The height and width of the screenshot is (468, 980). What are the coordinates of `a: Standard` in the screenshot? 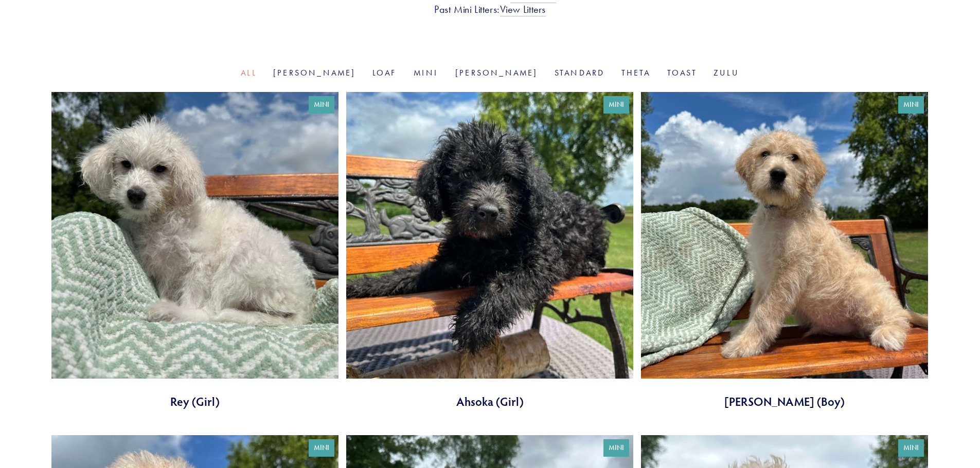 It's located at (580, 72).